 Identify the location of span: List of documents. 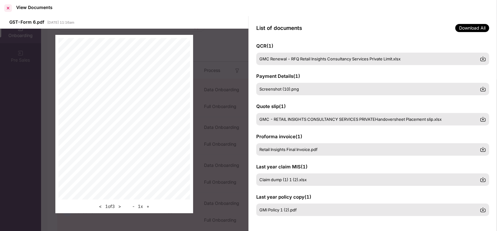
(279, 28).